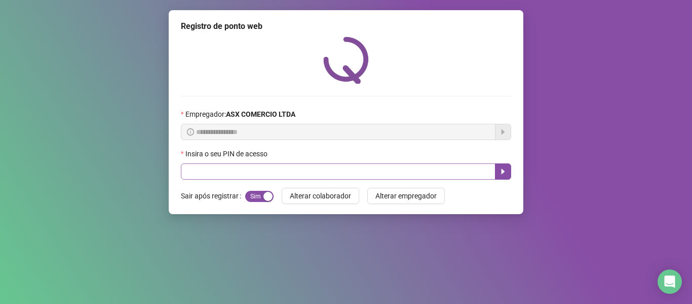 The image size is (692, 304). What do you see at coordinates (346, 60) in the screenshot?
I see `img: QRPoint` at bounding box center [346, 60].